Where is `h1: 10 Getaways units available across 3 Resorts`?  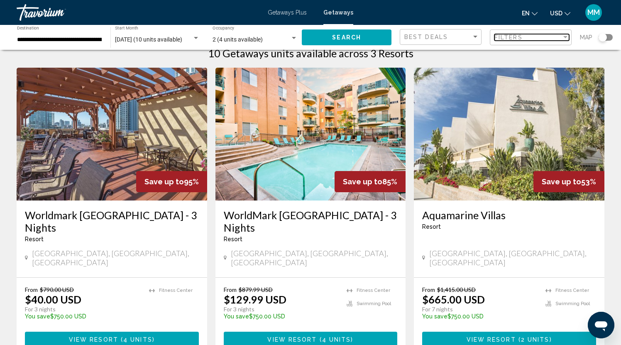
h1: 10 Getaways units available across 3 Resorts is located at coordinates (311, 53).